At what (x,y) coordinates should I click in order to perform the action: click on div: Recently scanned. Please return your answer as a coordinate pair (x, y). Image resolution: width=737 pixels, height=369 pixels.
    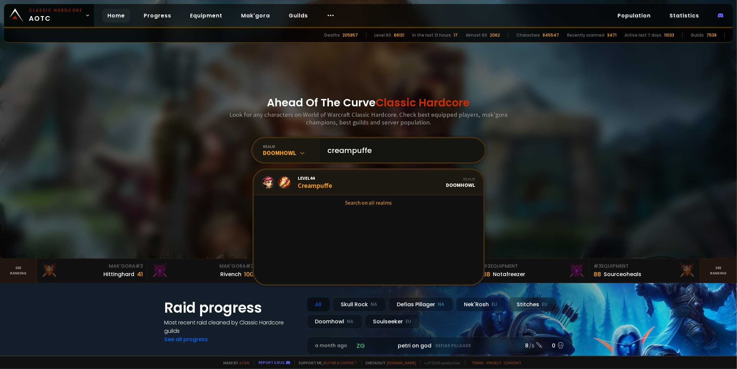
    Looking at the image, I should click on (586, 35).